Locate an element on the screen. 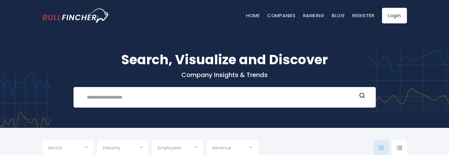 The width and height of the screenshot is (449, 155). img: icon-comp-grid.svg is located at coordinates (381, 148).